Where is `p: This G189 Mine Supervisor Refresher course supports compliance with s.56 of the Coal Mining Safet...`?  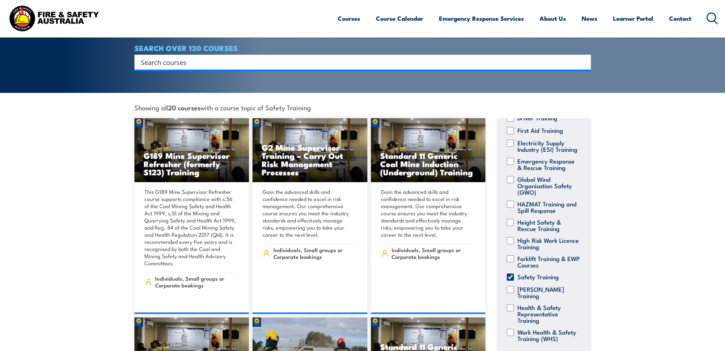 p: This G189 Mine Supervisor Refresher course supports compliance with s.56 of the Coal Mining Safet... is located at coordinates (191, 227).